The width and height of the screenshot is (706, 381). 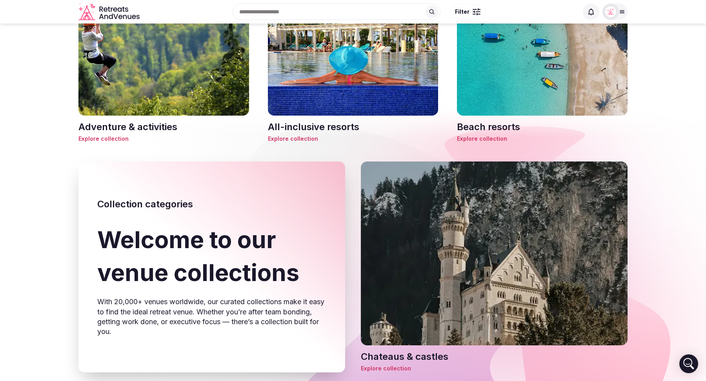 I want to click on img: Matt Grant Oakes, so click(x=611, y=12).